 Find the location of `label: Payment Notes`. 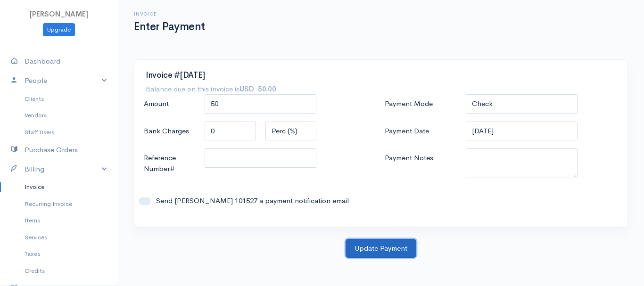

label: Payment Notes is located at coordinates (420, 162).